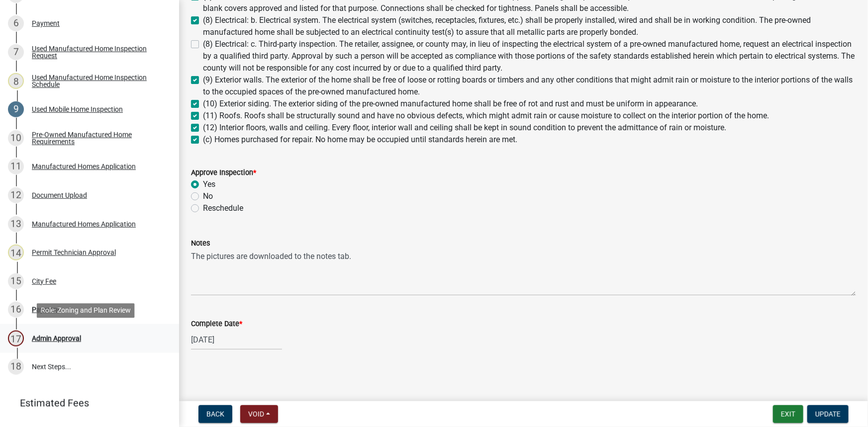 This screenshot has height=427, width=868. What do you see at coordinates (16, 367) in the screenshot?
I see `div: 18` at bounding box center [16, 367].